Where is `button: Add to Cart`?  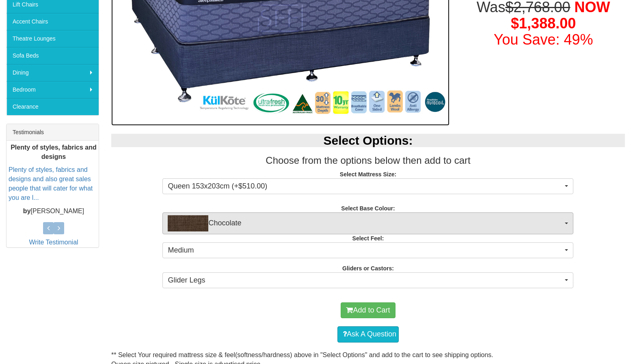 button: Add to Cart is located at coordinates (367, 310).